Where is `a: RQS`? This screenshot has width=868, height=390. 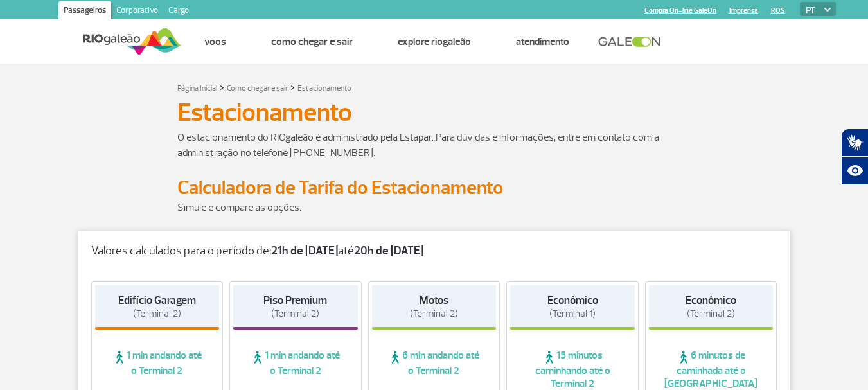 a: RQS is located at coordinates (778, 10).